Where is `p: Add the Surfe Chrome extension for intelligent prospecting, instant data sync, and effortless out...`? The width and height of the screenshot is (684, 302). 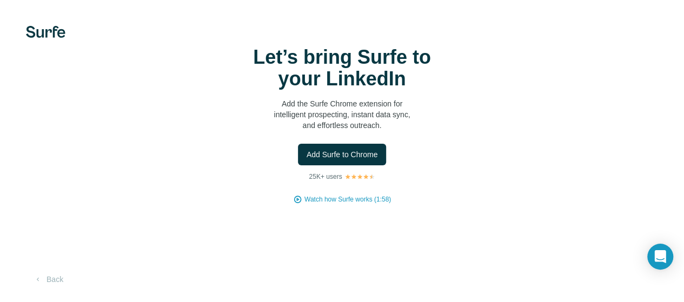 p: Add the Surfe Chrome extension for intelligent prospecting, instant data sync, and effortless out... is located at coordinates (342, 115).